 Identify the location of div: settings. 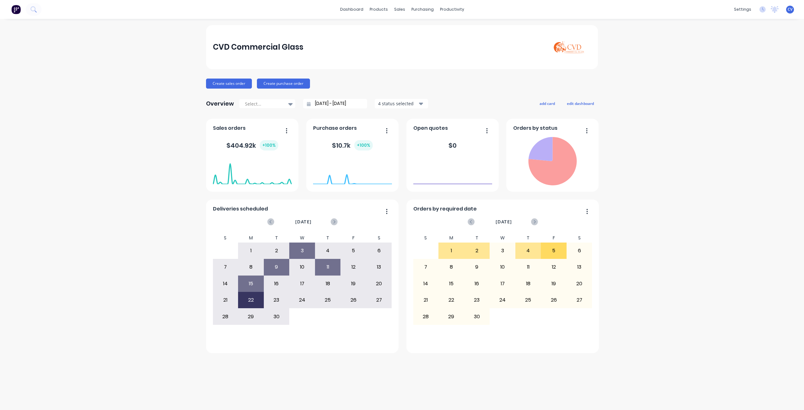
(742, 9).